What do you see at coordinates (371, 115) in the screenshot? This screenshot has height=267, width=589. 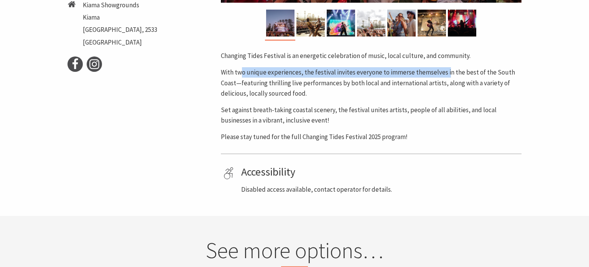 I see `p: Set against breath-taking coastal scenery, the festival unites artists, people of all abilities, ...` at bounding box center [371, 115].